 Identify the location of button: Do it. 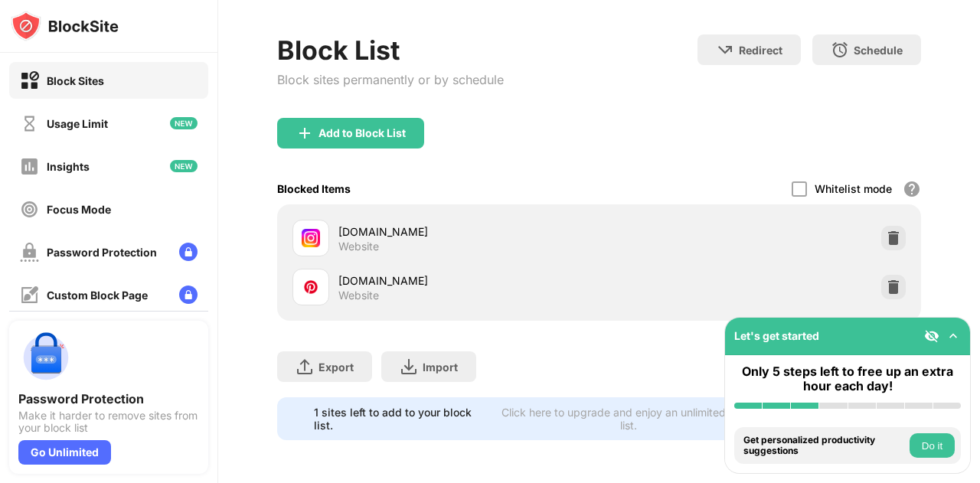
(932, 446).